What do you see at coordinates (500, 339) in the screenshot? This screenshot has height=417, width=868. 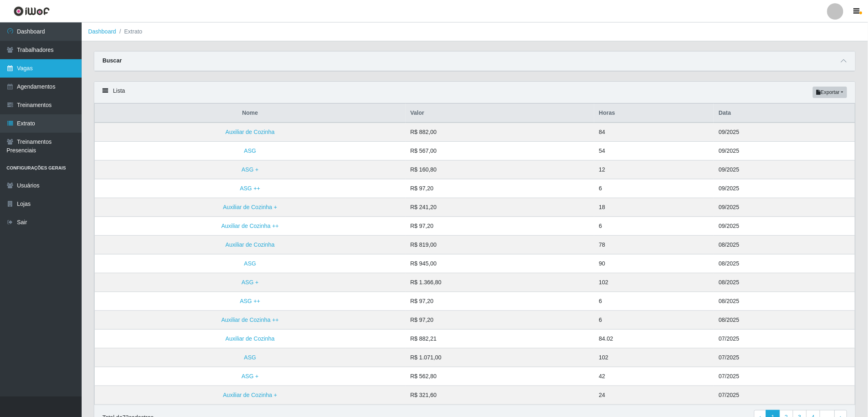 I see `td: R$ 882,21` at bounding box center [500, 339].